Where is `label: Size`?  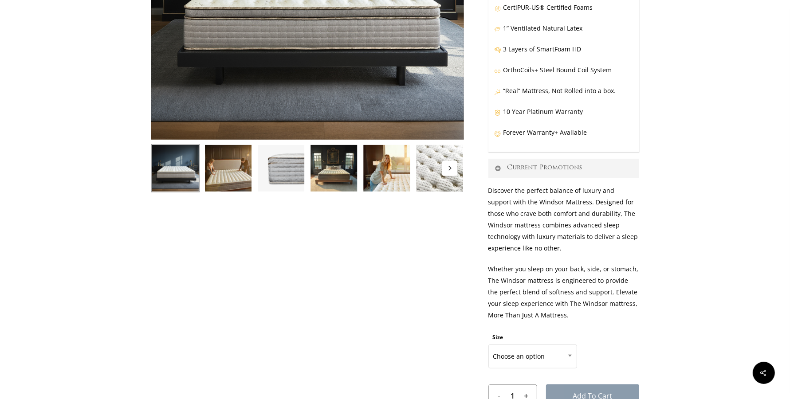 label: Size is located at coordinates (498, 337).